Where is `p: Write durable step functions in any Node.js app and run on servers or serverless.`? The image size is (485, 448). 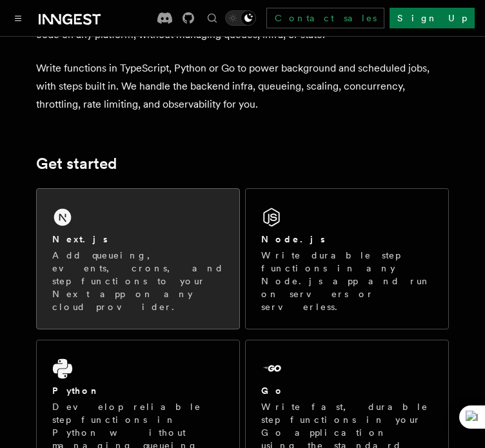
p: Write durable step functions in any Node.js app and run on servers or serverless. is located at coordinates (347, 281).